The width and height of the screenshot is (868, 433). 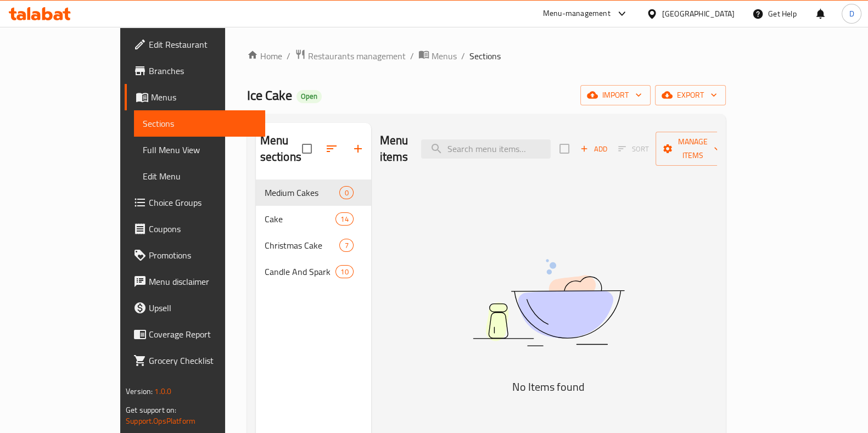 What do you see at coordinates (199, 176) in the screenshot?
I see `span: Edit Menu` at bounding box center [199, 176].